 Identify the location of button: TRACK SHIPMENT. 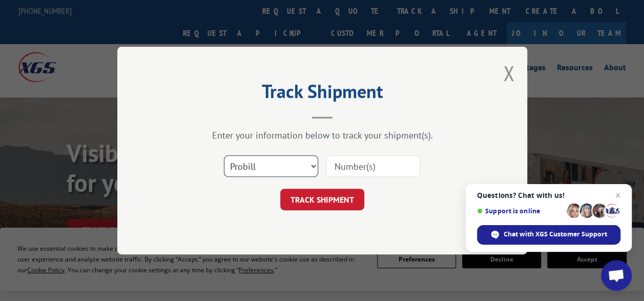
(322, 199).